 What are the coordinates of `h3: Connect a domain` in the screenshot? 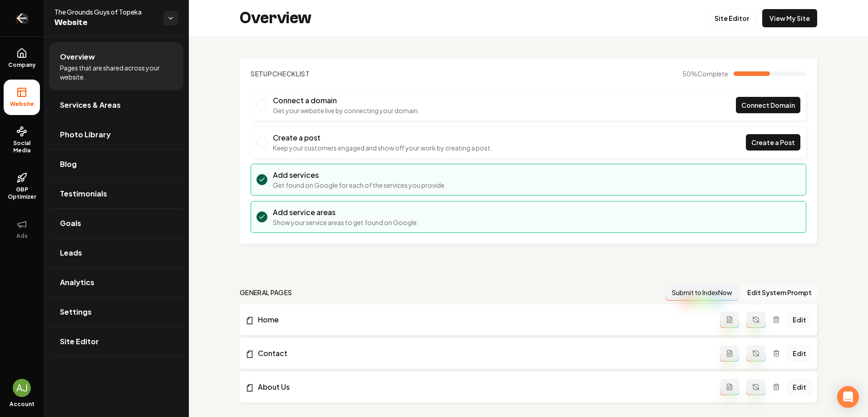 It's located at (346, 100).